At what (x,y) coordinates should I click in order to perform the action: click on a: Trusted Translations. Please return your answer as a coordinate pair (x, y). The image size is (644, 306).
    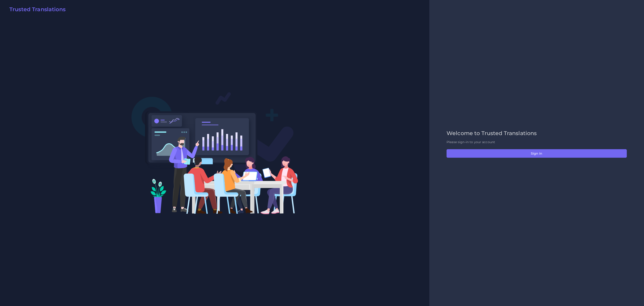
    Looking at the image, I should click on (36, 11).